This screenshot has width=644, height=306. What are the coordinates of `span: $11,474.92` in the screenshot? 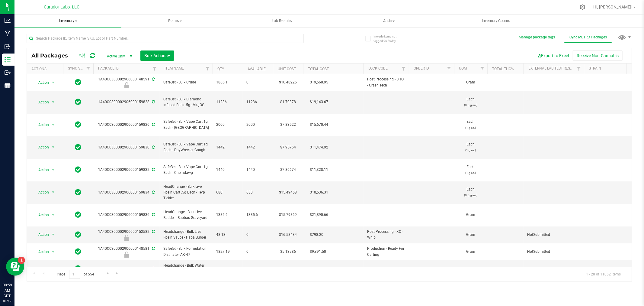 It's located at (319, 147).